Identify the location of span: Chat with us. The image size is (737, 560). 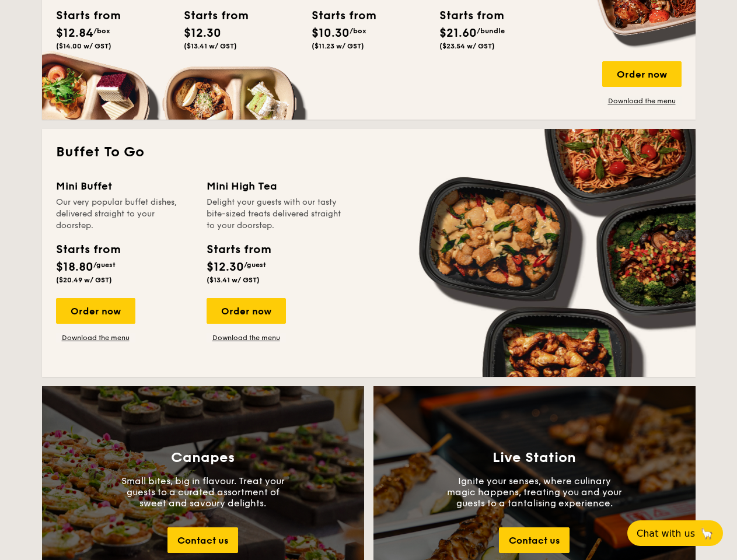
(665, 533).